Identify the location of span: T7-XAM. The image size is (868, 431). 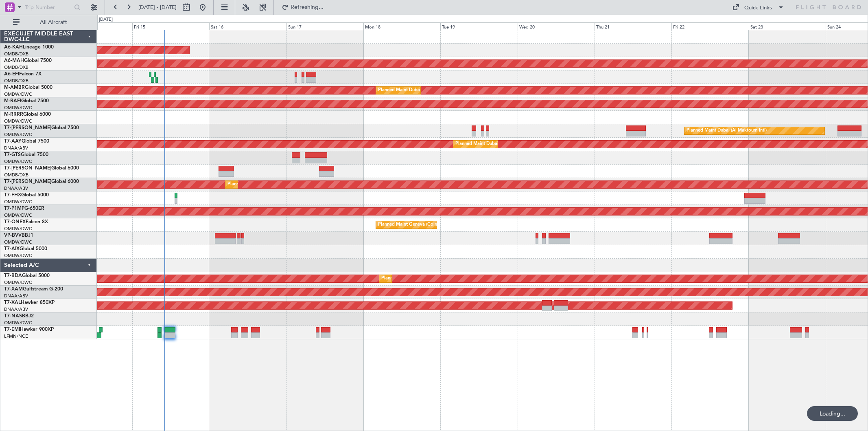
(14, 289).